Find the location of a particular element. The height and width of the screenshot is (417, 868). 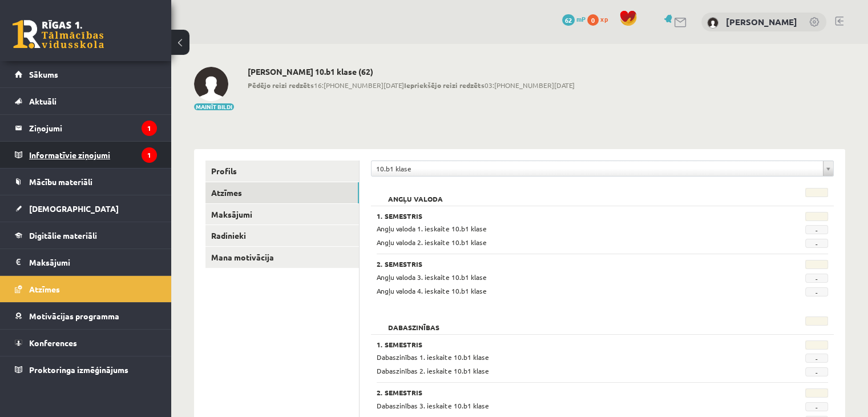

span: Dabaszinības 2. ieskaite 10.b1 klase is located at coordinates (433, 370).